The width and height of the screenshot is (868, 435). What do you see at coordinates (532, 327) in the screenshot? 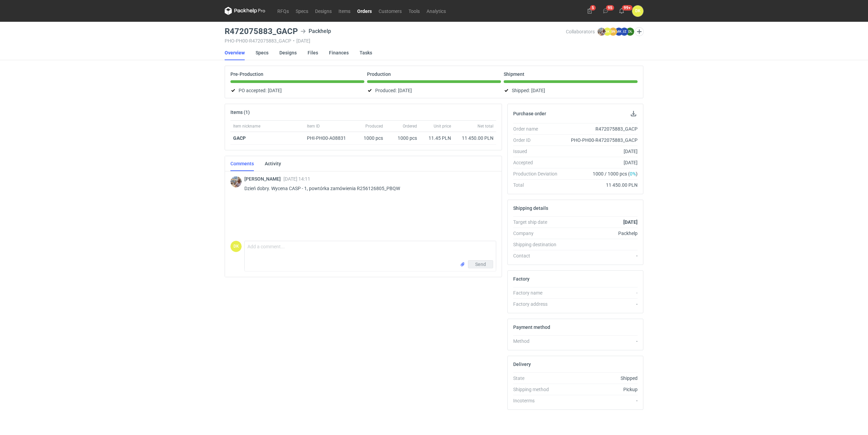
I see `h2: Payment method` at bounding box center [532, 327].